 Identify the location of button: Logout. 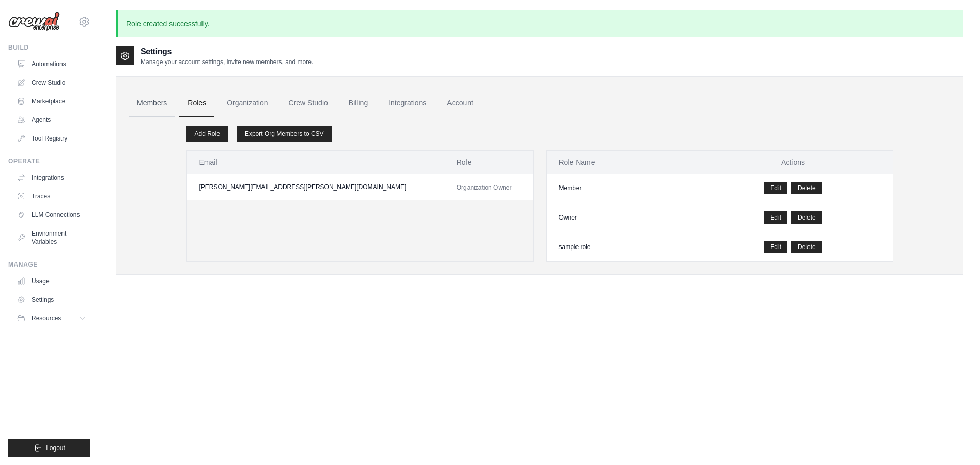
(49, 448).